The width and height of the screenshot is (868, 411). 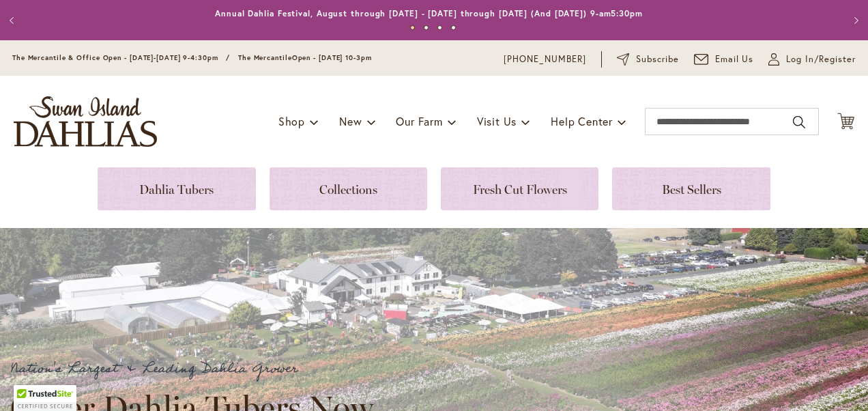 What do you see at coordinates (197, 369) in the screenshot?
I see `p: Nation's Largest & Leading Dahlia Grower` at bounding box center [197, 369].